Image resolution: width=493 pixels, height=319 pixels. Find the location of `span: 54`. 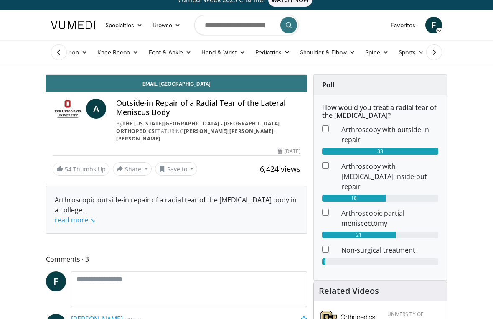

span: 54 is located at coordinates (68, 169).